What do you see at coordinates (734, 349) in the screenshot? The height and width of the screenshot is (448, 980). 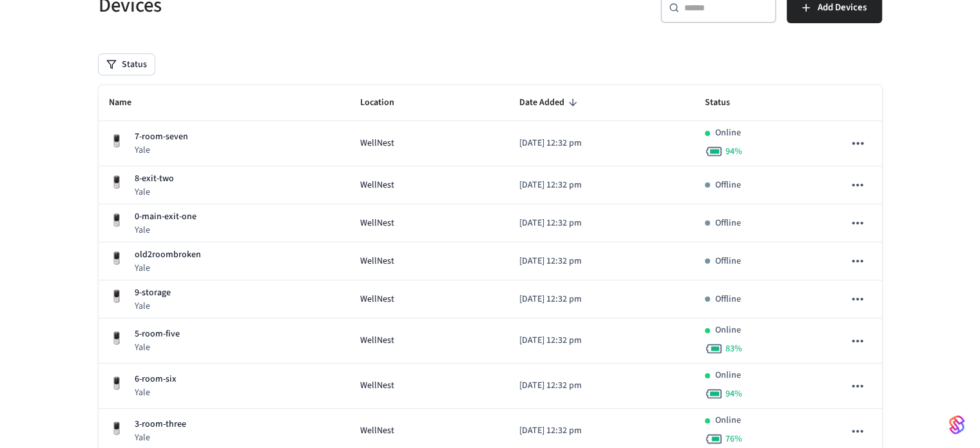 I see `span: 83 %` at bounding box center [734, 349].